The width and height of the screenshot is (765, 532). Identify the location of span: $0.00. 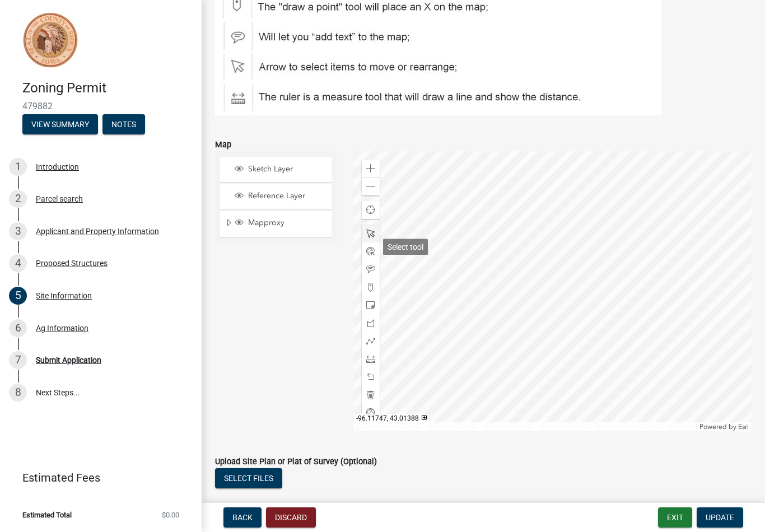
(170, 515).